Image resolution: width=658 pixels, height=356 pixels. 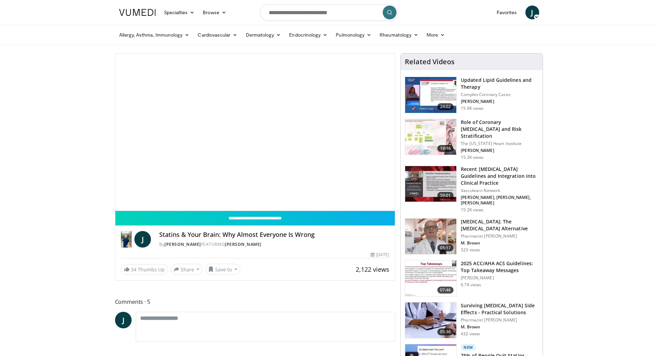 I want to click on p: 6.7K views, so click(x=471, y=285).